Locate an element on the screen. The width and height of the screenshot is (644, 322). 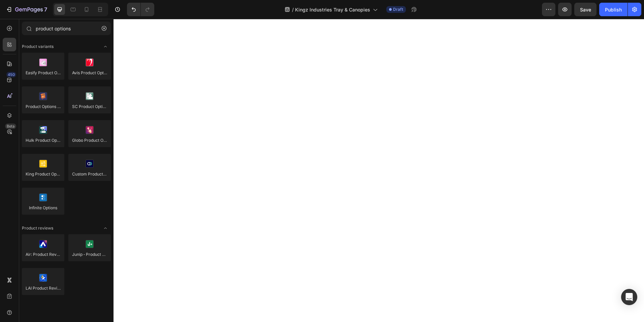
p: 7 is located at coordinates (45, 9).